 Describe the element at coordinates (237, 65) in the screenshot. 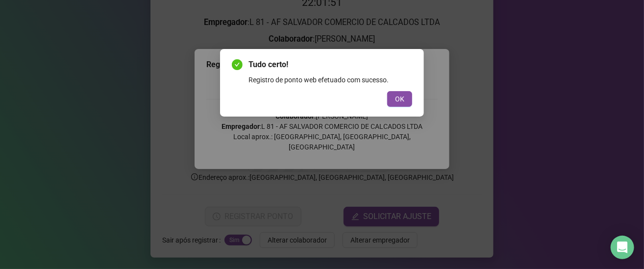

I see `span: check-circle` at that location.